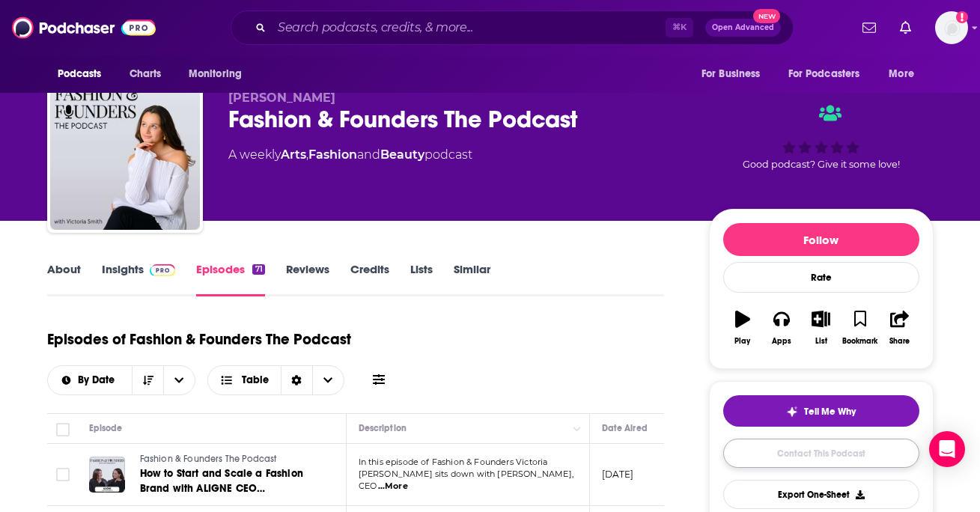 This screenshot has height=512, width=980. What do you see at coordinates (256, 380) in the screenshot?
I see `span: Table` at bounding box center [256, 380].